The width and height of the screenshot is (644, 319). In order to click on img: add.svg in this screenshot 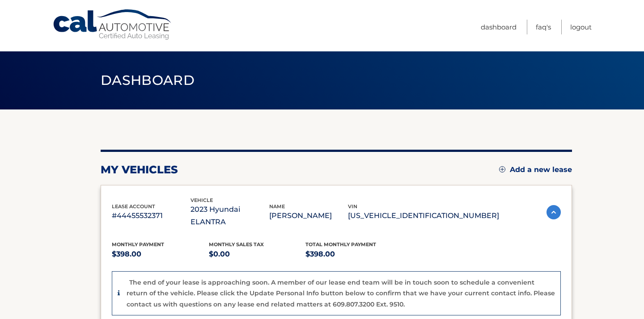, I will do `click(502, 169)`.